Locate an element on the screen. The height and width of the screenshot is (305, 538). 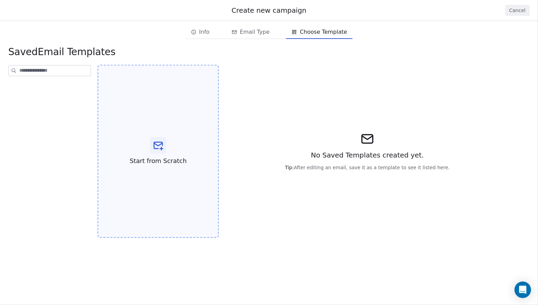
button: Cancel is located at coordinates (517, 10).